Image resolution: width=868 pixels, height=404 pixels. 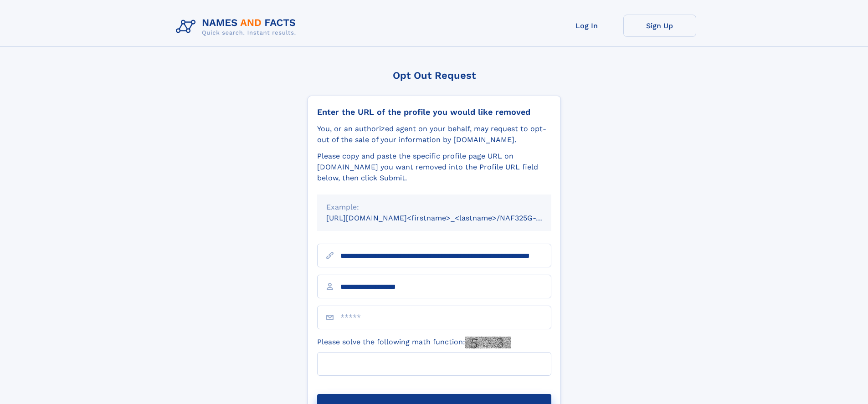 I want to click on a: Sign Up, so click(x=659, y=26).